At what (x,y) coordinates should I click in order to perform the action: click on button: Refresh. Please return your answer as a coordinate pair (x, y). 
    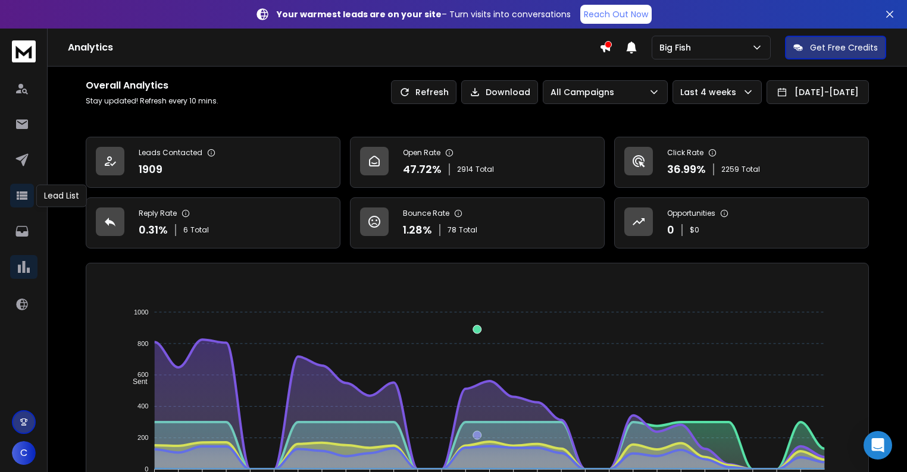
    Looking at the image, I should click on (424, 92).